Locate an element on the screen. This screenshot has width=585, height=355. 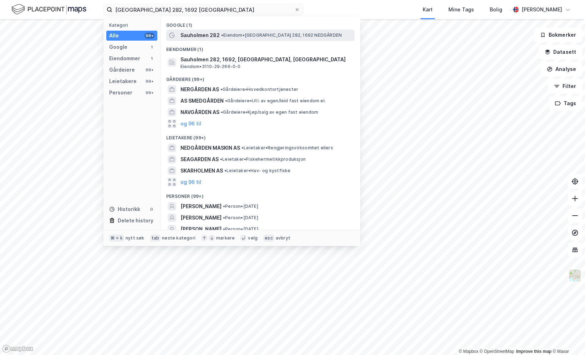
div: ⌘ + k is located at coordinates (117, 238).